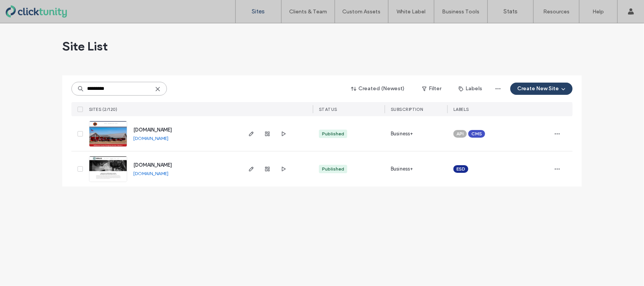 The width and height of the screenshot is (644, 286). I want to click on span: Site List, so click(85, 46).